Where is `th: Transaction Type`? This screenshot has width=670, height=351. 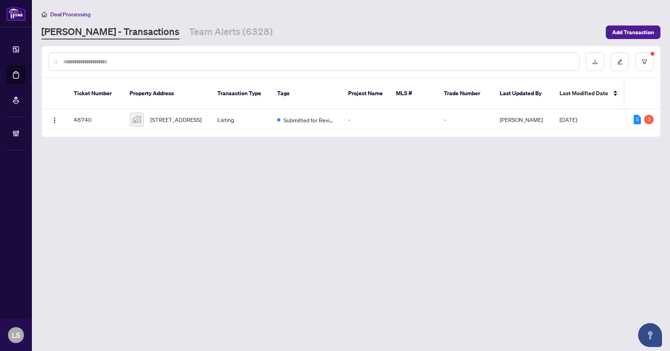
th: Transaction Type is located at coordinates (241, 94).